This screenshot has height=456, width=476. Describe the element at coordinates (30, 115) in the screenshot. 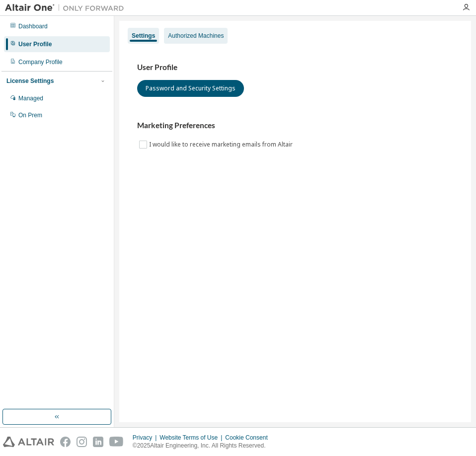

I see `div: On Prem` at that location.